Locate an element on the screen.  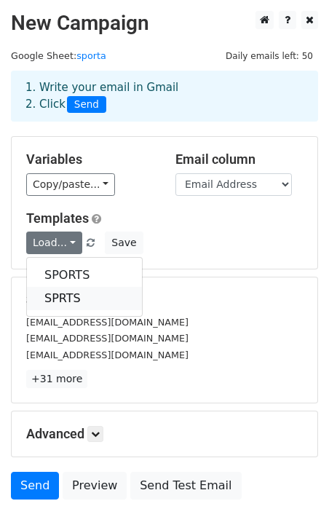
span: Daily emails left: 50 is located at coordinates (269, 56).